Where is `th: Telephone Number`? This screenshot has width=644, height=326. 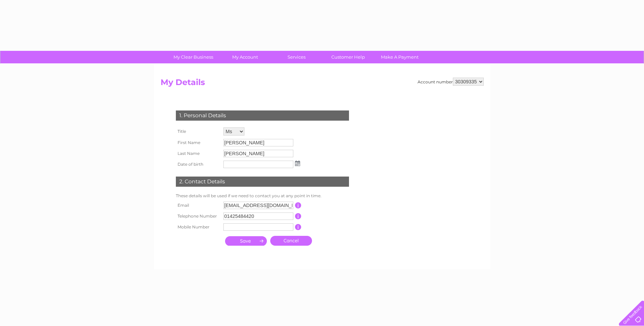 th: Telephone Number is located at coordinates (198, 216).